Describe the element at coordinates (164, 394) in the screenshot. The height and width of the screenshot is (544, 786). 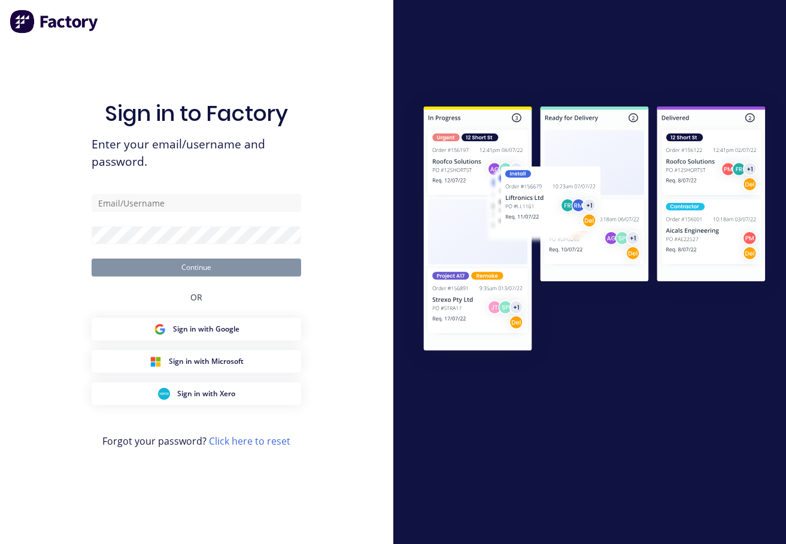
I see `img: Xero Sign in` at that location.